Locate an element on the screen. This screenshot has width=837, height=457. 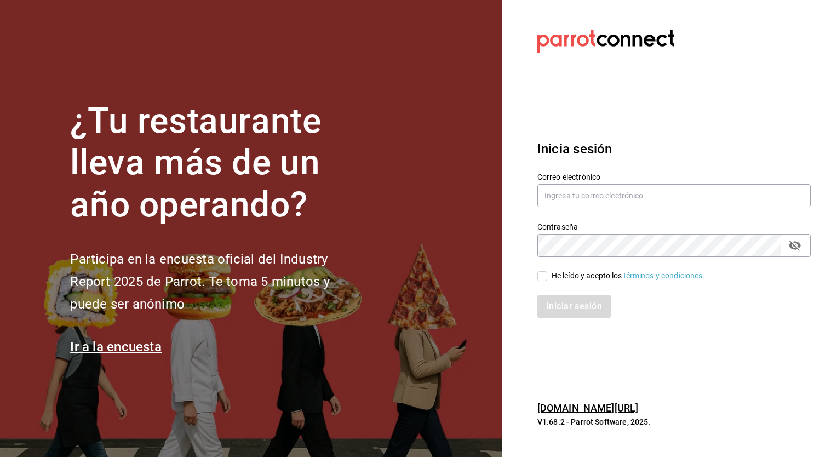
h3: Inicia sesión is located at coordinates (673, 149).